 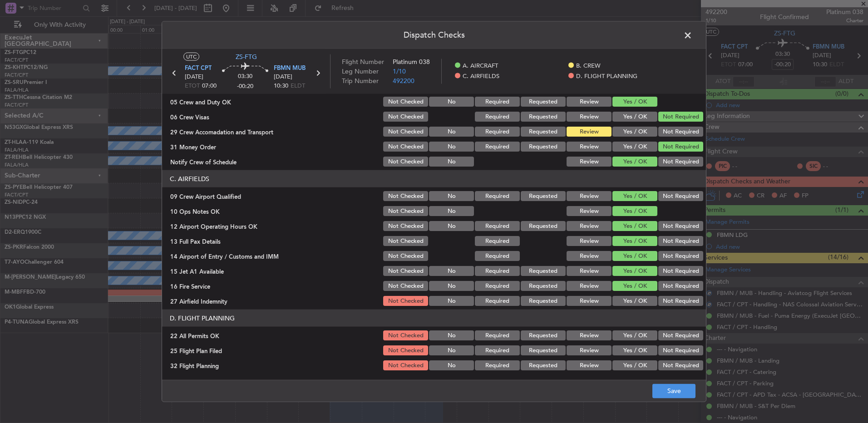 What do you see at coordinates (434, 35) in the screenshot?
I see `header: Dispatch Checks` at bounding box center [434, 35].